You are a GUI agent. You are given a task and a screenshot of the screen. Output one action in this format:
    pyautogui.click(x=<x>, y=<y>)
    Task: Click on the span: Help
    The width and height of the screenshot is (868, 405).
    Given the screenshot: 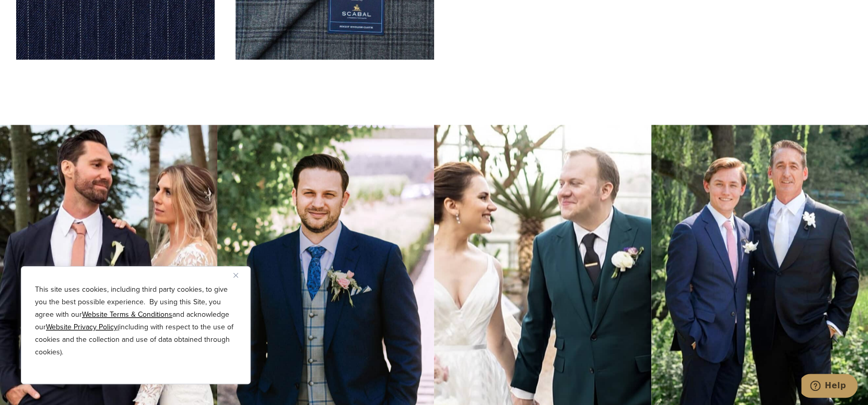 What is the action you would take?
    pyautogui.click(x=34, y=12)
    